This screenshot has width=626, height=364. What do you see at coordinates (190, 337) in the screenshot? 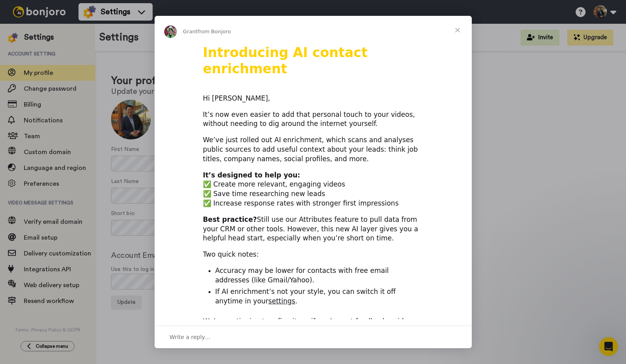
I see `span: Write a reply…` at bounding box center [190, 337].